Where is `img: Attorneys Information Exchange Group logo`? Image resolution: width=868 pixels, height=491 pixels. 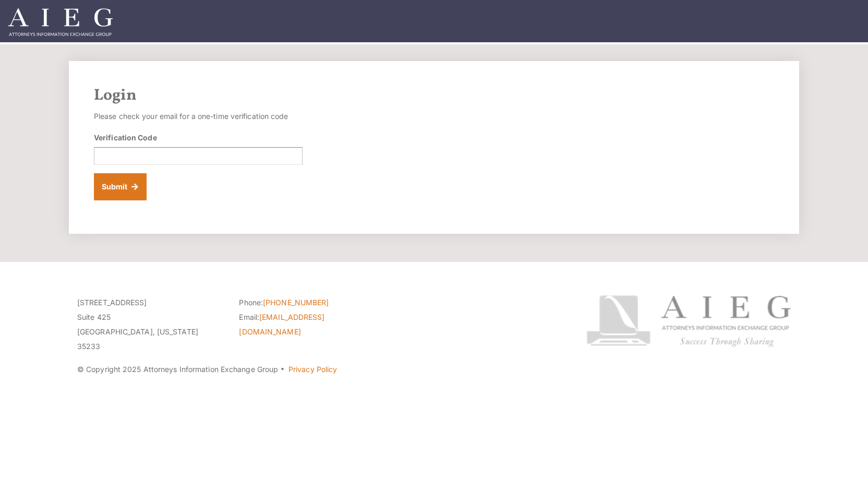 img: Attorneys Information Exchange Group logo is located at coordinates (688, 321).